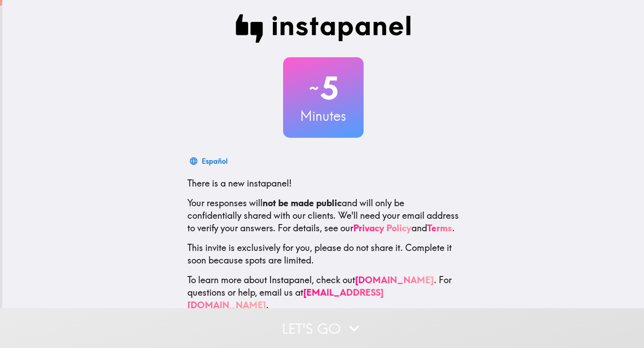  What do you see at coordinates (323, 292) in the screenshot?
I see `p: To learn more about Instapanel, check out . For questions or help, email us at .` at bounding box center [323, 292].